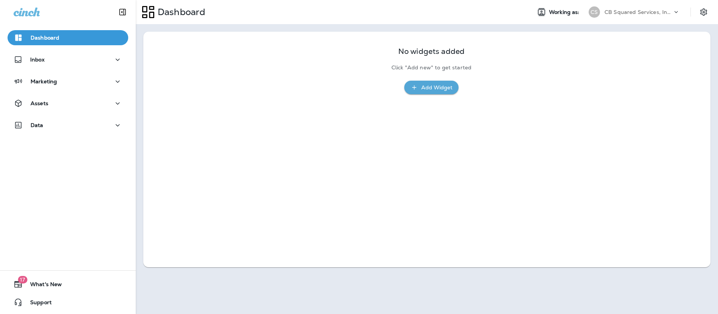 The image size is (718, 314). What do you see at coordinates (565, 12) in the screenshot?
I see `span: Working as:` at bounding box center [565, 12].